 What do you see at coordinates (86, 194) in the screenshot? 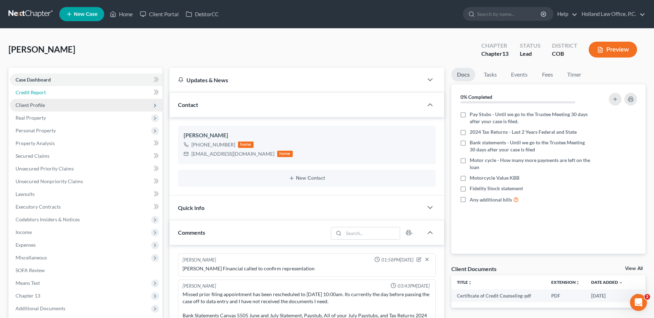
I see `a: Lawsuits` at bounding box center [86, 194].